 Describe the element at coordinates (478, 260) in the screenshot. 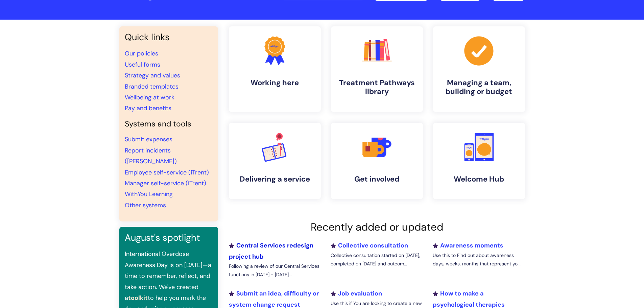

I see `p: Use this to Find out about awareness days, weeks, months that represent yo...` at that location.